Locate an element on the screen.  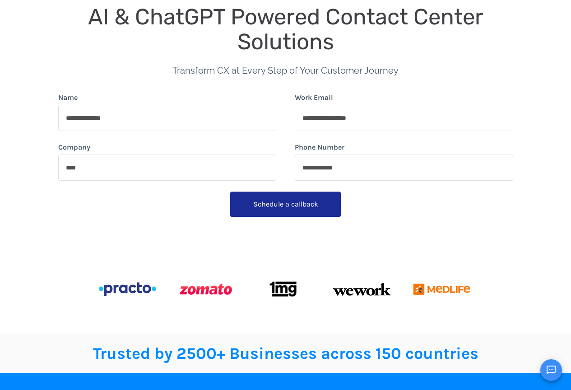
label: Company is located at coordinates (74, 147).